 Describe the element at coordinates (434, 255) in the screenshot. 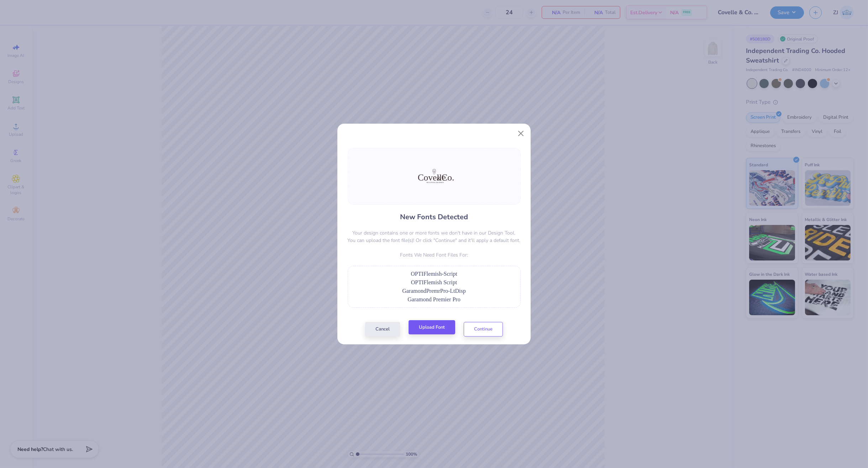

I see `p: Fonts We Need Font Files For:` at that location.